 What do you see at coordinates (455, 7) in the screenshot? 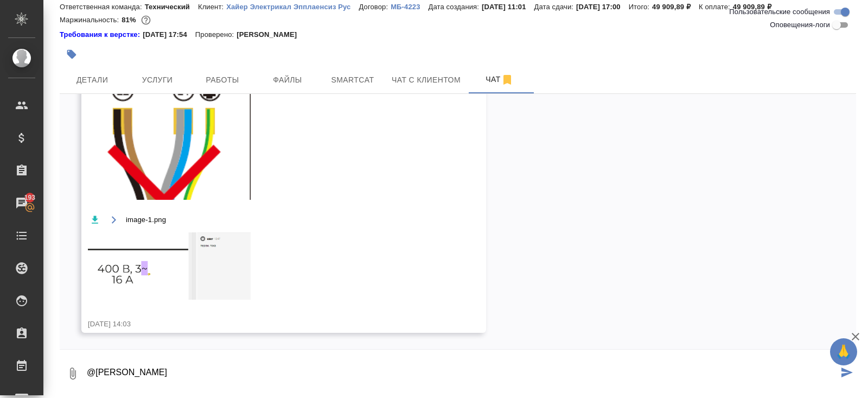
I see `p: Дата создания:` at bounding box center [455, 7].